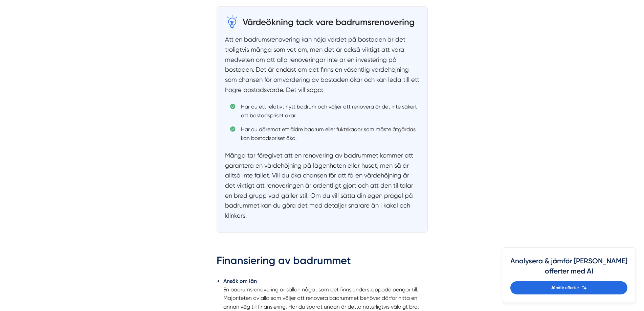  What do you see at coordinates (240, 281) in the screenshot?
I see `strong: Ansök om lån` at bounding box center [240, 281].